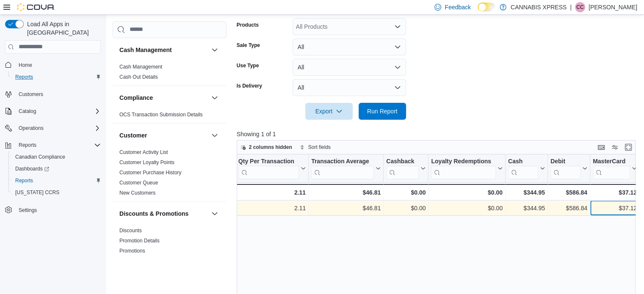 This screenshot has width=644, height=294. I want to click on a: Customer Queue, so click(138, 183).